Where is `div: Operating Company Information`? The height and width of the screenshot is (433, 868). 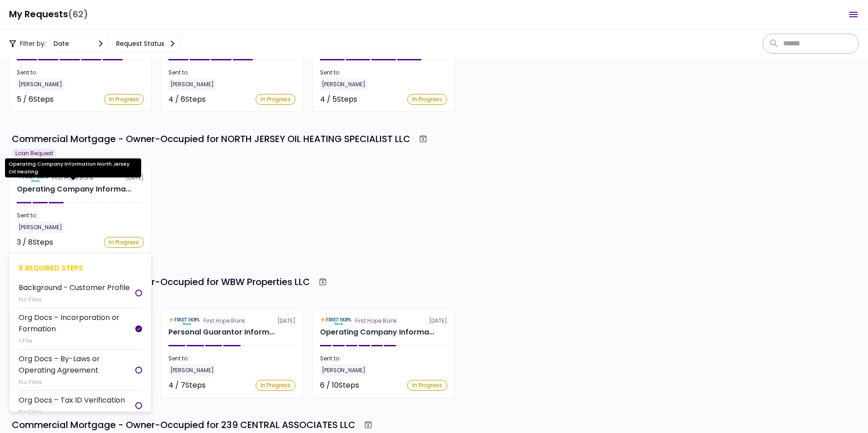
div: Operating Company Information is located at coordinates (377, 332).